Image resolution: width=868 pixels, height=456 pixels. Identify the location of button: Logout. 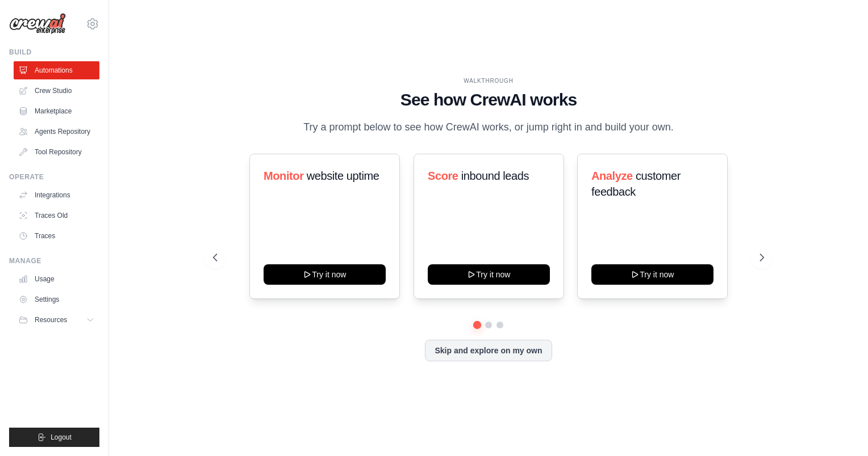
(54, 437).